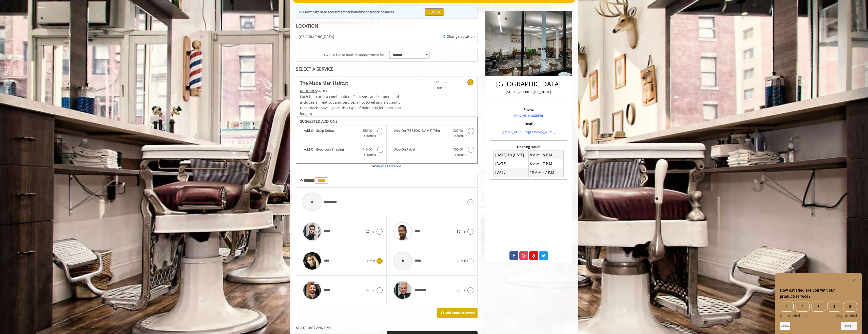 The height and width of the screenshot is (334, 868). I want to click on span: Not satisfied at all, so click(794, 315).